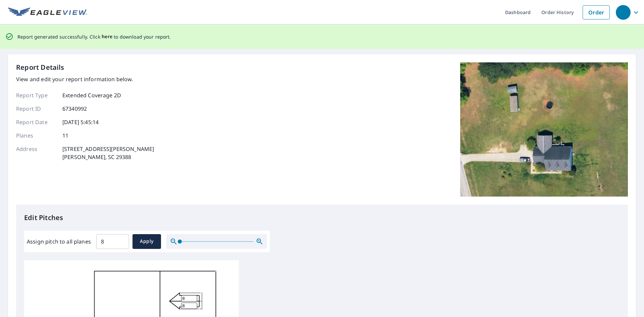 The height and width of the screenshot is (317, 644). What do you see at coordinates (544, 130) in the screenshot?
I see `img: Top image` at bounding box center [544, 130].